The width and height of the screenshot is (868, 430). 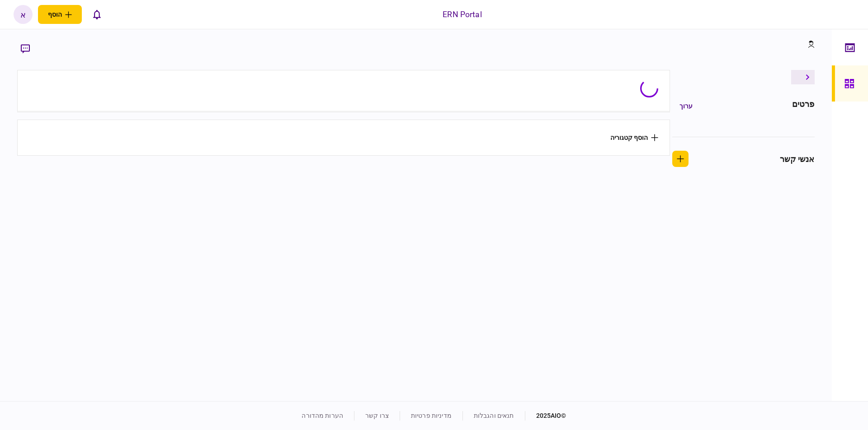 What do you see at coordinates (494, 416) in the screenshot?
I see `a: תנאים והגבלות` at bounding box center [494, 416].